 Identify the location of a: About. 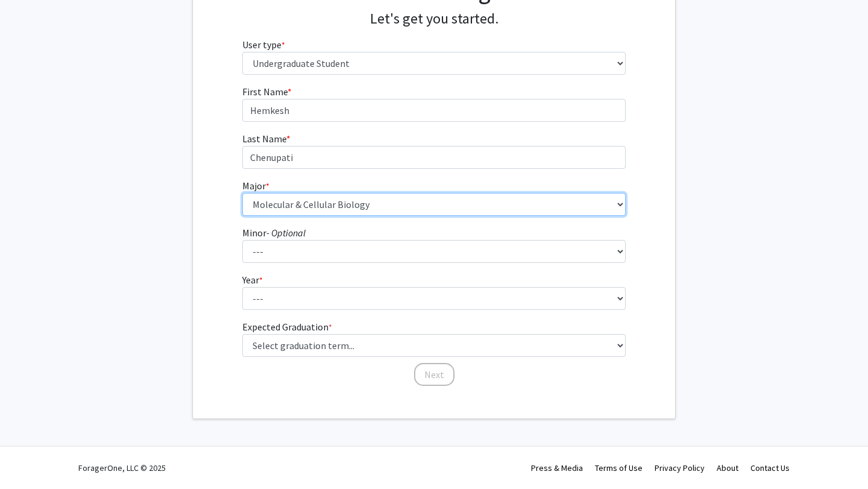
(727, 468).